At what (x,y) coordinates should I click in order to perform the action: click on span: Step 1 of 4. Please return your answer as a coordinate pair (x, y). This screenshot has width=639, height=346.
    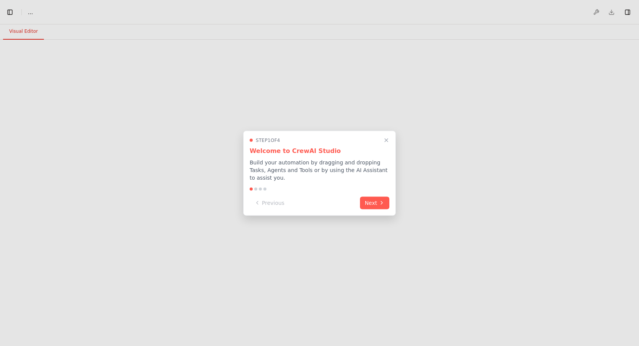
    Looking at the image, I should click on (268, 140).